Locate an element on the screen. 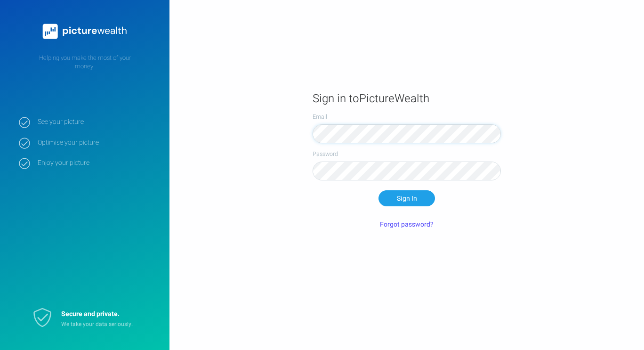  strong: See your picture is located at coordinates (96, 122).